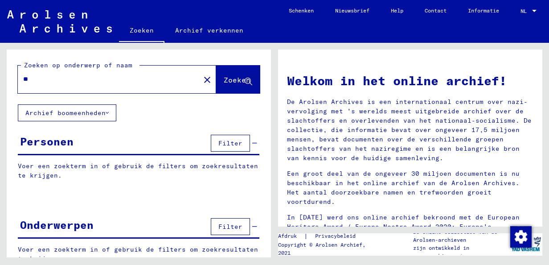 This screenshot has width=549, height=265. What do you see at coordinates (237, 80) in the screenshot?
I see `span: Zoeken` at bounding box center [237, 80].